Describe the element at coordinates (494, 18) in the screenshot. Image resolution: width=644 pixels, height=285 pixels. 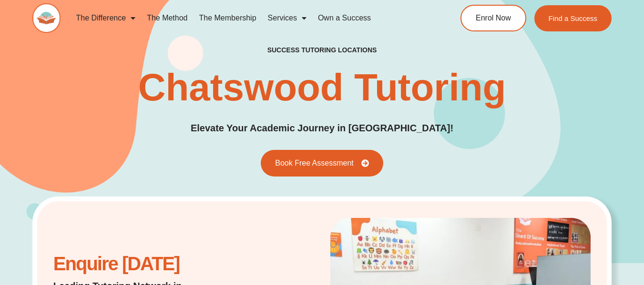
I see `a: Enrol Now` at that location.